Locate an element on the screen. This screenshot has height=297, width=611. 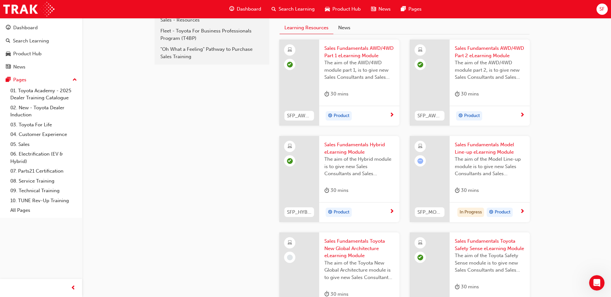
span: Search Learning is located at coordinates (296, 9).